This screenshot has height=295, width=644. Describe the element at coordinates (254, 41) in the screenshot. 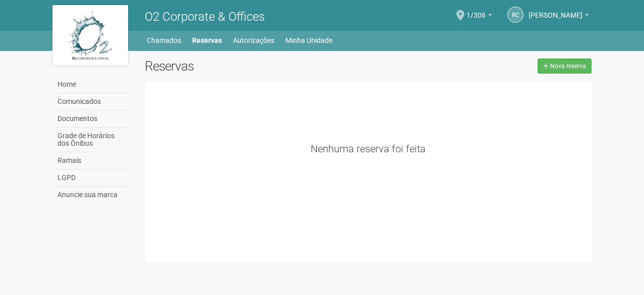

I see `a: Autorizações` at that location.